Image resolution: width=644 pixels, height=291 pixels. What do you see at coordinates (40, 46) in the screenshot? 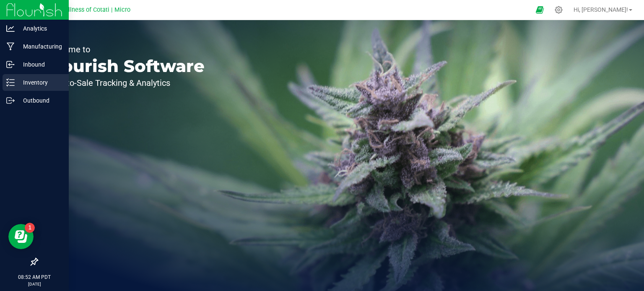
I see `p: Manufacturing` at bounding box center [40, 46].